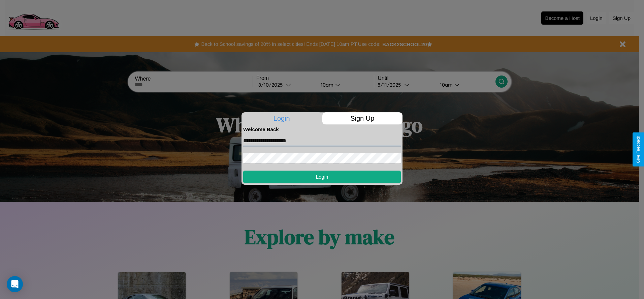 The height and width of the screenshot is (299, 644). I want to click on p: Login, so click(281, 118).